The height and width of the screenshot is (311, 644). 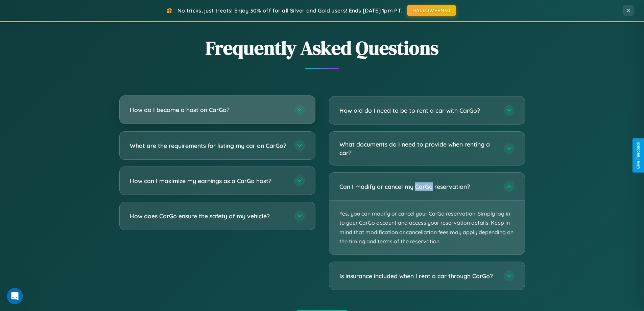 What do you see at coordinates (322, 48) in the screenshot?
I see `h2: Frequently Asked Questions` at bounding box center [322, 48].